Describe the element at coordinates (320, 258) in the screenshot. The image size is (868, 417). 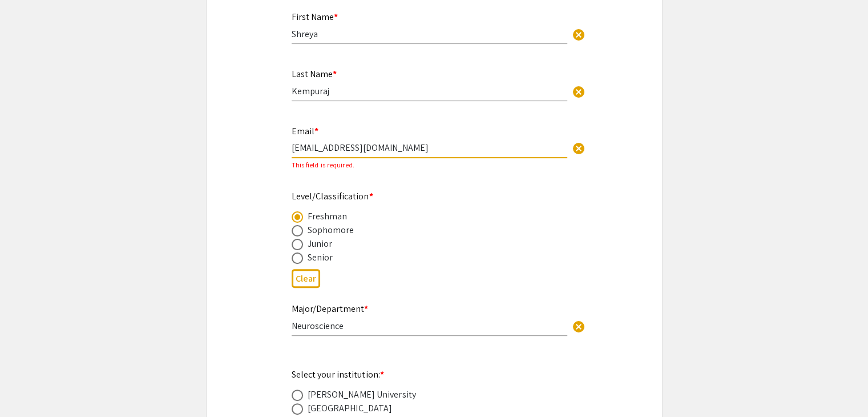
I see `div: Senior` at that location.